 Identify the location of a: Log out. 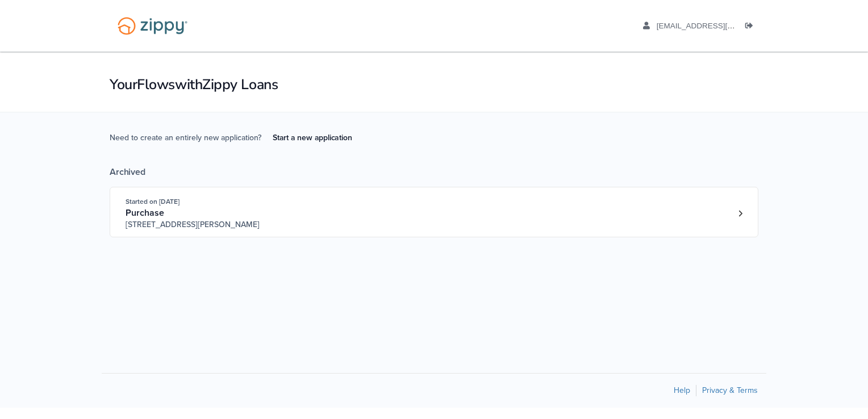
(752, 27).